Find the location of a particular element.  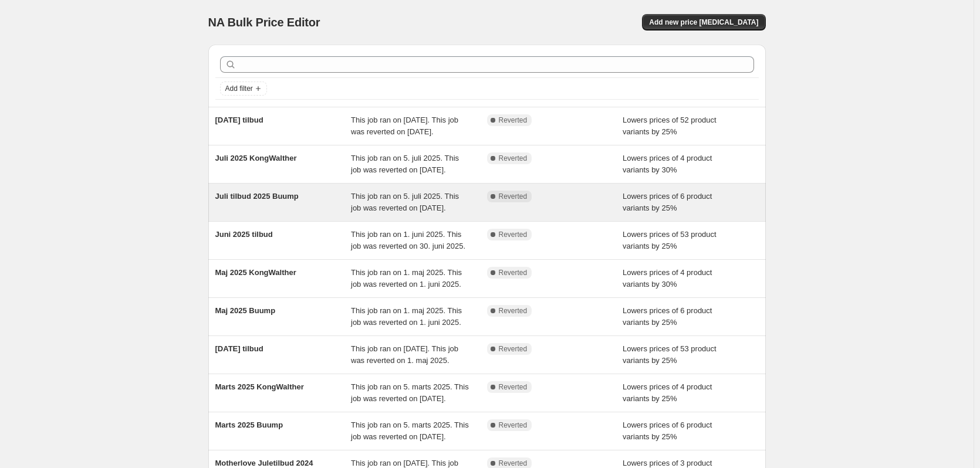

span: Marts 2025 Buump is located at coordinates (249, 425).